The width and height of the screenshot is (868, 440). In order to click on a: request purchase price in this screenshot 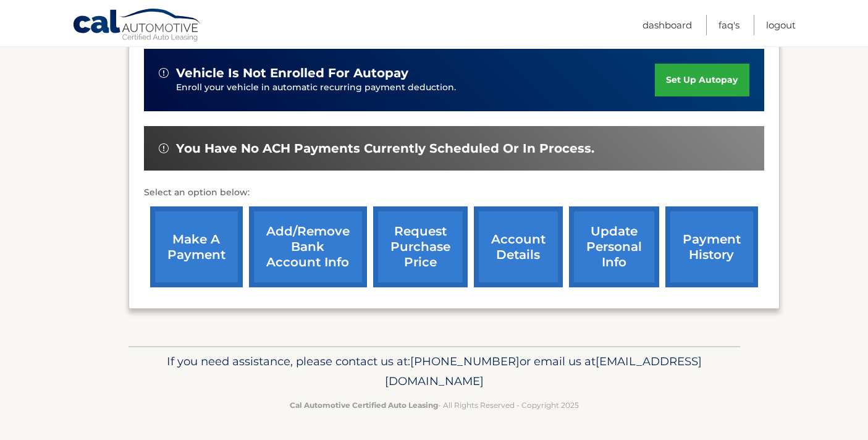, I will do `click(420, 247)`.